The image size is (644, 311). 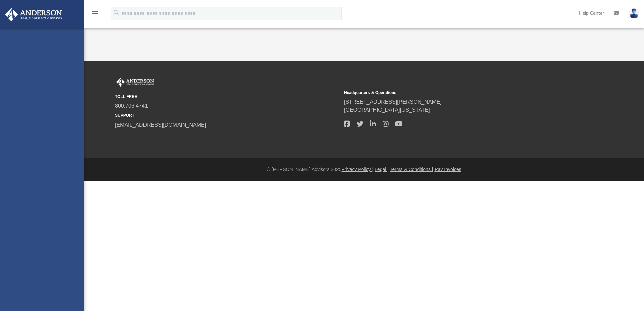 What do you see at coordinates (116, 13) in the screenshot?
I see `i: search` at bounding box center [116, 13].